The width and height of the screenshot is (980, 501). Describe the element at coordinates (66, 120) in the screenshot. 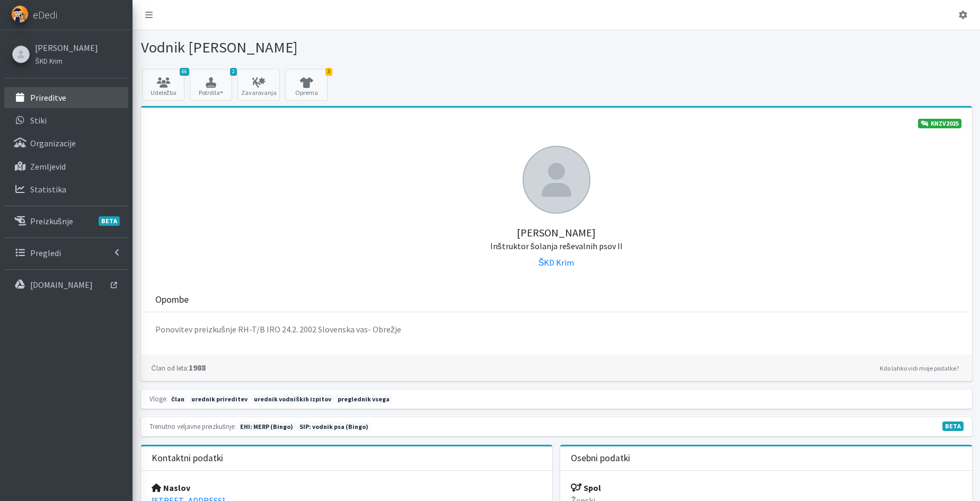

I see `a: Stiki` at that location.